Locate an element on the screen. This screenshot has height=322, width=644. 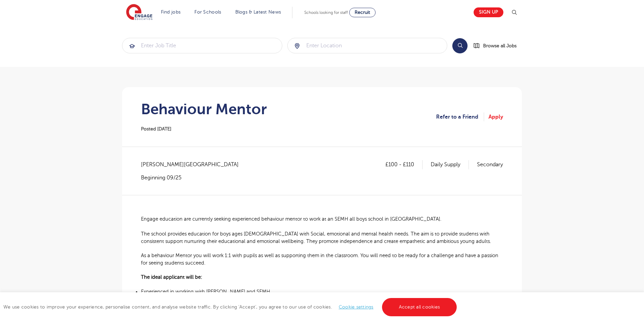
span: Engage education are currently seeking experienced behaviour mentor to work at an SEMH all boys s... is located at coordinates (291, 219).